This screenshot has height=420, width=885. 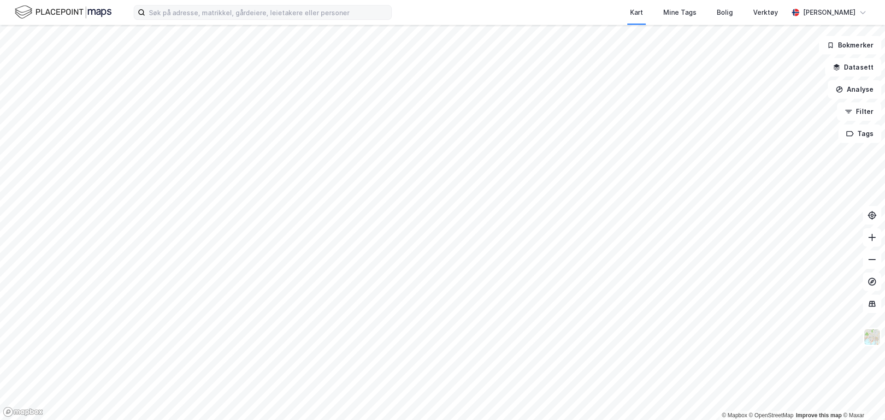 I want to click on a: Mapbox homepage, so click(x=23, y=412).